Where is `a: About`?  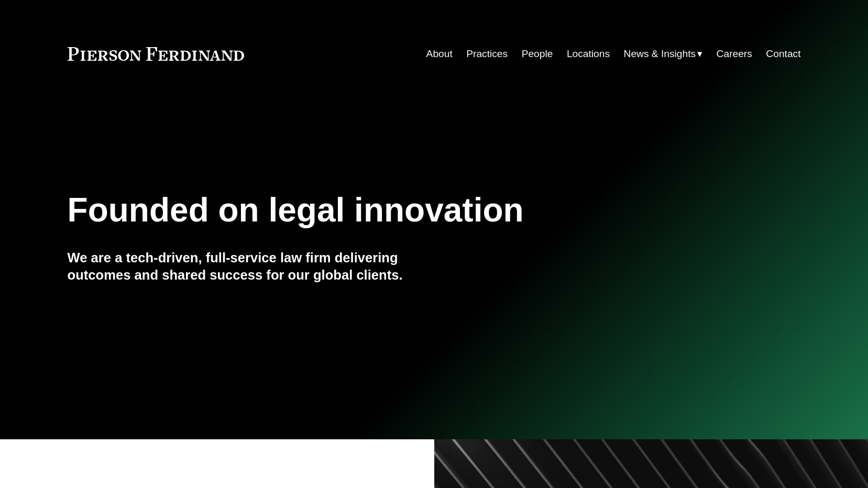
a: About is located at coordinates (440, 54).